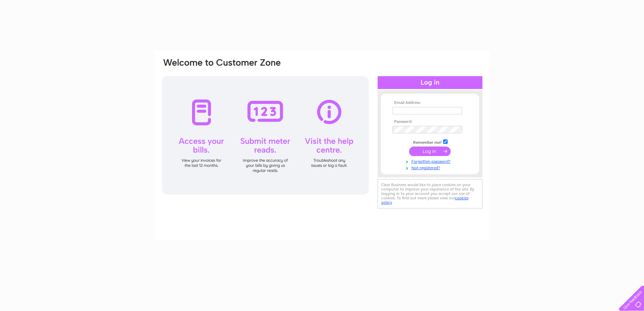 The image size is (644, 311). I want to click on a: Not registered?, so click(431, 167).